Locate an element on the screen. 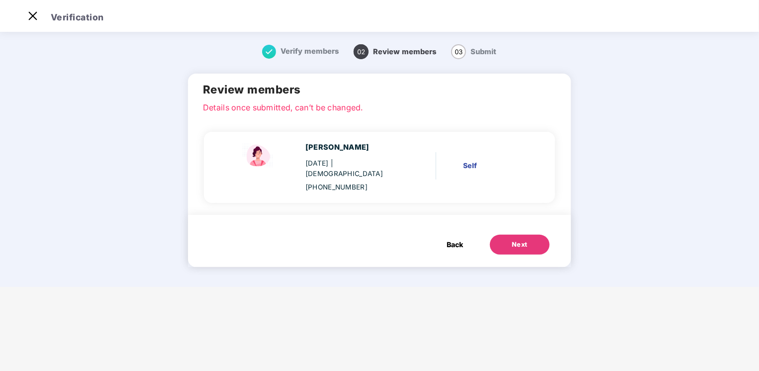 This screenshot has height=371, width=759. span: Submit is located at coordinates (484, 52).